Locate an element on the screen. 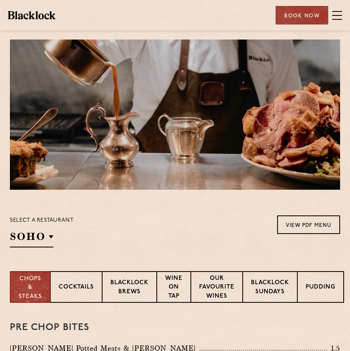 The image size is (350, 351). p: Wine on Tap is located at coordinates (174, 288).